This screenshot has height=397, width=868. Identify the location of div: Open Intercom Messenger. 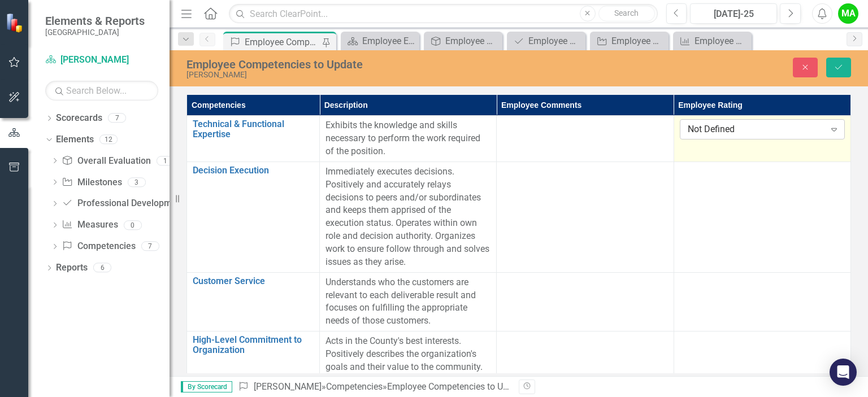
(843, 372).